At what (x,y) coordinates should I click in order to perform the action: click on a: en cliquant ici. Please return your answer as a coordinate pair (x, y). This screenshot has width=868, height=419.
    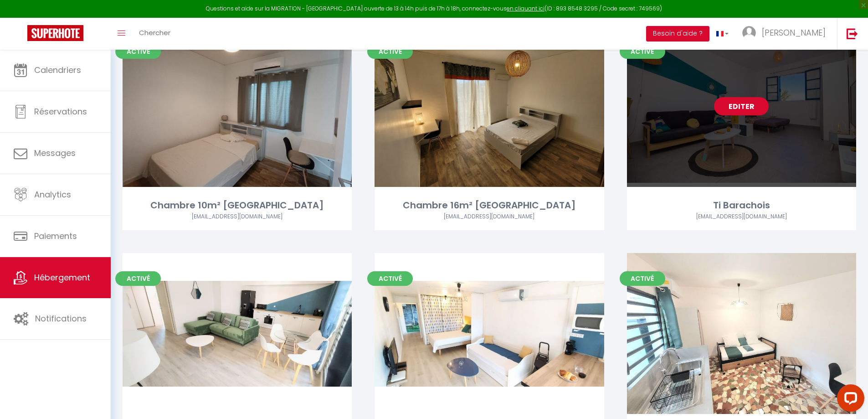
    Looking at the image, I should click on (526, 8).